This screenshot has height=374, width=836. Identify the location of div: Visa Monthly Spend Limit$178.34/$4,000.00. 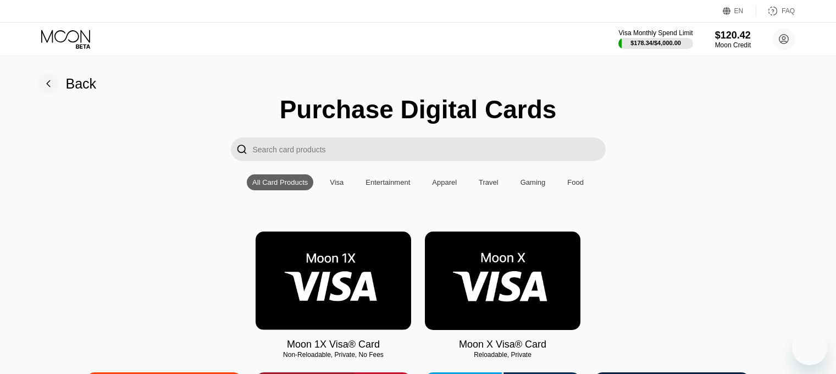
(655, 39).